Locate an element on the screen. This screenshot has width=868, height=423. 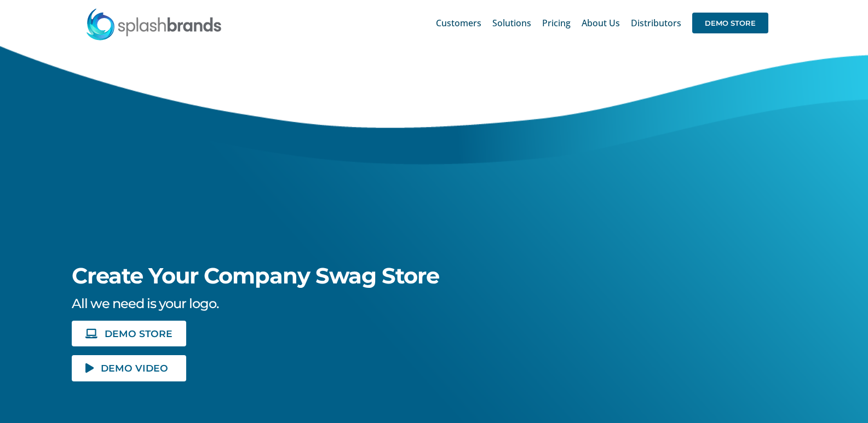
span: Pricing is located at coordinates (556, 23).